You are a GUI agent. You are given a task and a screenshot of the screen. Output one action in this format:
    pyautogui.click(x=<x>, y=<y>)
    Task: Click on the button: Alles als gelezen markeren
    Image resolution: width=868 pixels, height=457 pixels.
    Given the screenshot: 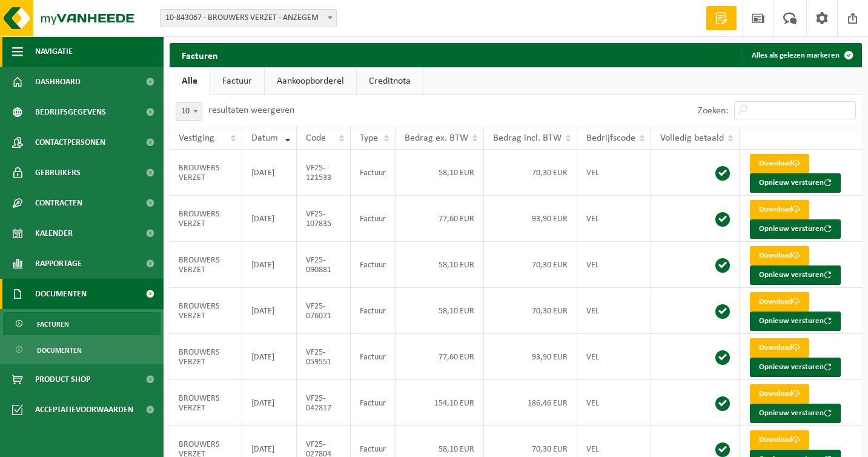 What is the action you would take?
    pyautogui.click(x=802, y=55)
    